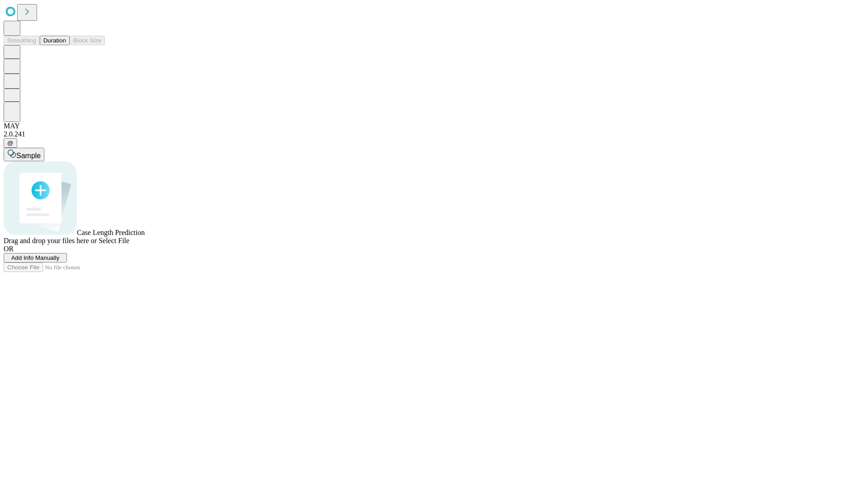  Describe the element at coordinates (24, 155) in the screenshot. I see `button: Sample` at that location.